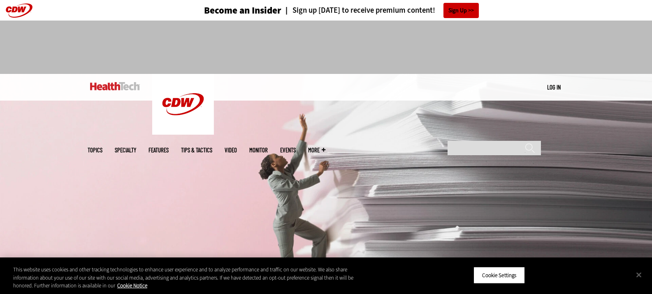 The image size is (652, 294). What do you see at coordinates (288, 150) in the screenshot?
I see `a: Events` at bounding box center [288, 150].